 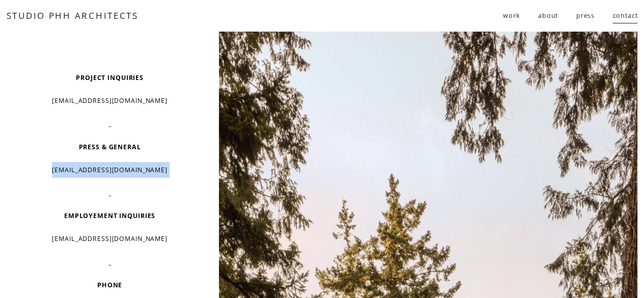 I want to click on strong: EMPLOYEMENT INQUIRIES, so click(x=109, y=215).